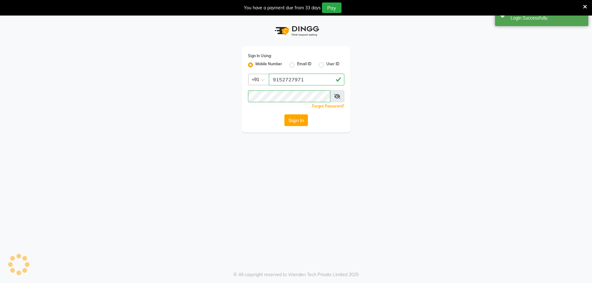 The height and width of the screenshot is (283, 592). What do you see at coordinates (328, 106) in the screenshot?
I see `a: Forgot Password?` at bounding box center [328, 106].